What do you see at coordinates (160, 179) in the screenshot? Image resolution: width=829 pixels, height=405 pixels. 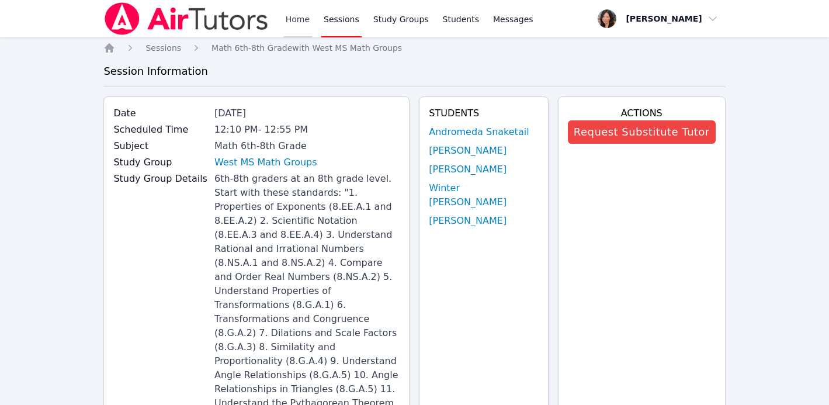 I see `label: Study Group Details` at bounding box center [160, 179].